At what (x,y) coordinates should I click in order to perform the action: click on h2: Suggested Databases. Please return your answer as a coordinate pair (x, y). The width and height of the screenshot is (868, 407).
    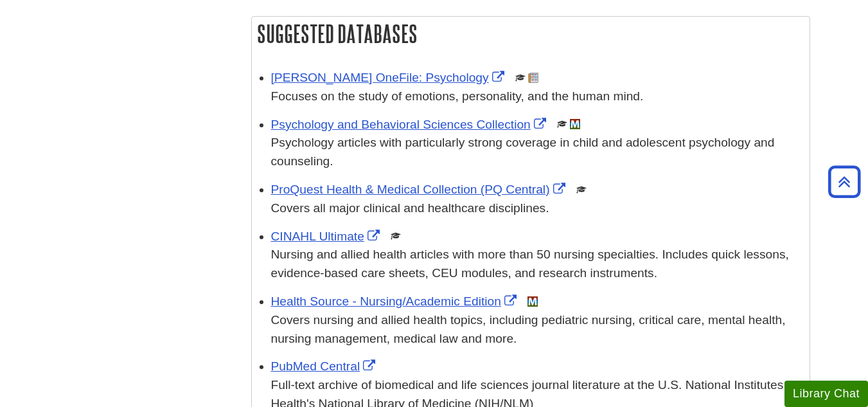
    Looking at the image, I should click on (531, 33).